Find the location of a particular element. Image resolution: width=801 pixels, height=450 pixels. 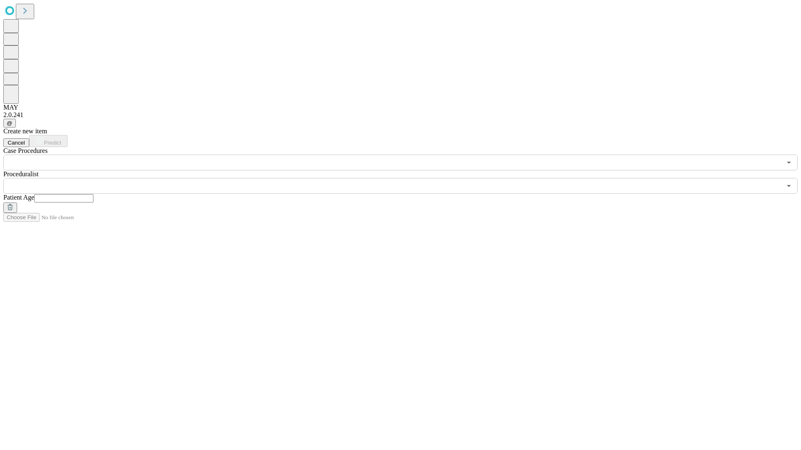

div: 2.0.241 is located at coordinates (400, 115).